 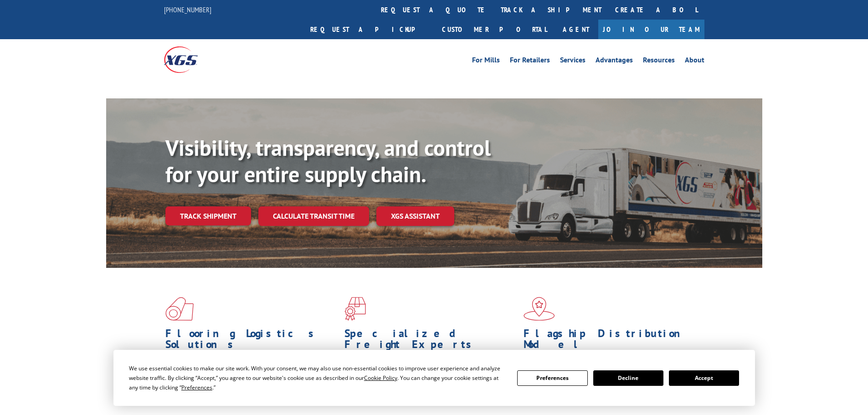 What do you see at coordinates (251, 342) in the screenshot?
I see `h1: Flooring Logistics Solutions` at bounding box center [251, 342].